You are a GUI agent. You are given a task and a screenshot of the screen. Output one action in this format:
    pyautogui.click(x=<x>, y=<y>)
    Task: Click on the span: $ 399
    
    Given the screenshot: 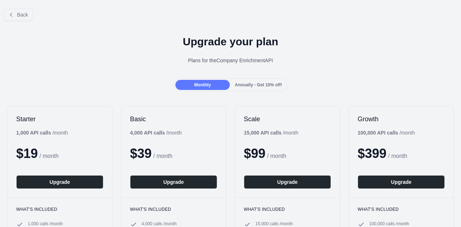 What is the action you would take?
    pyautogui.click(x=372, y=153)
    